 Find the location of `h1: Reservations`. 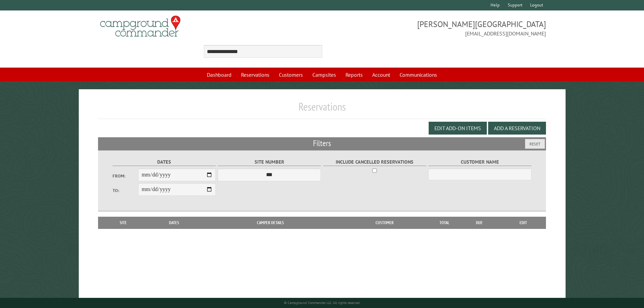

h1: Reservations is located at coordinates (322, 109).